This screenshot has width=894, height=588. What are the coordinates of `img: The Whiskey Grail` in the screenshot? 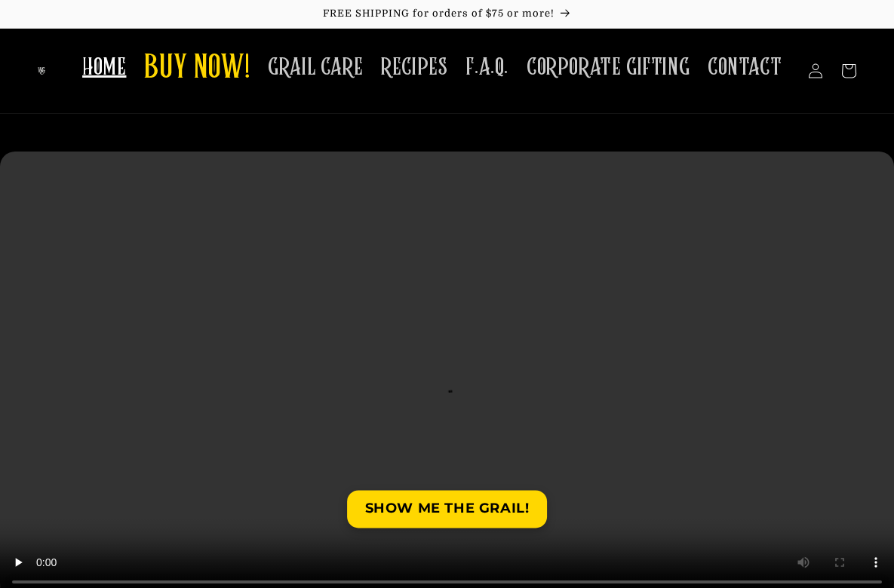 It's located at (41, 71).